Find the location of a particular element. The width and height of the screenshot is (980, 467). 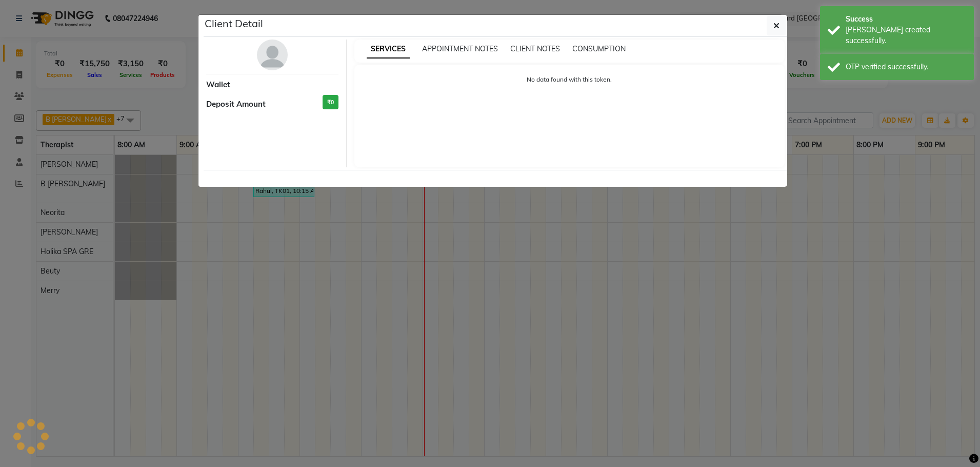

span: SERVICES is located at coordinates (388, 49).